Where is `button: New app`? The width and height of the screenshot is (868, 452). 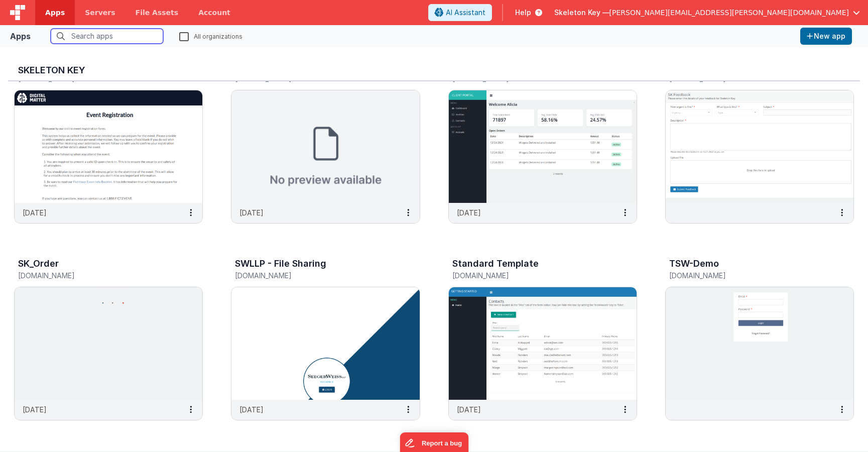 button: New app is located at coordinates (826, 36).